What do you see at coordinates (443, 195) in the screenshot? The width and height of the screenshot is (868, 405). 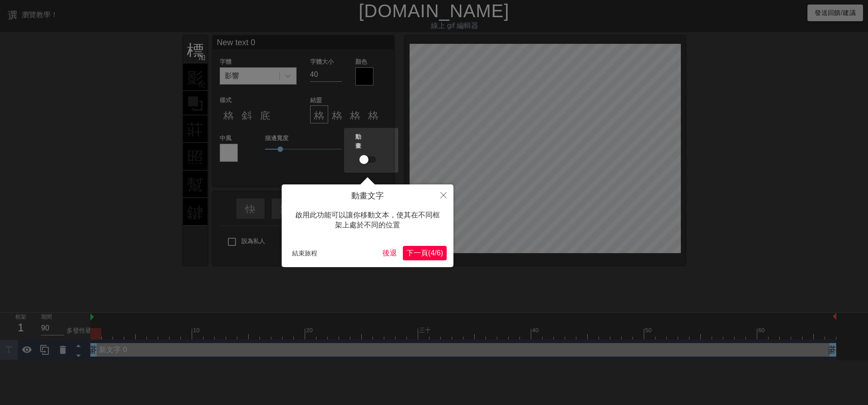 I see `button: 關閉` at bounding box center [443, 195].